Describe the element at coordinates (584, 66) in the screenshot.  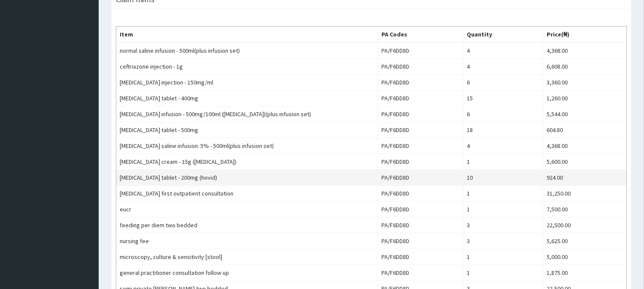
I see `td: 6,608.00` at that location.